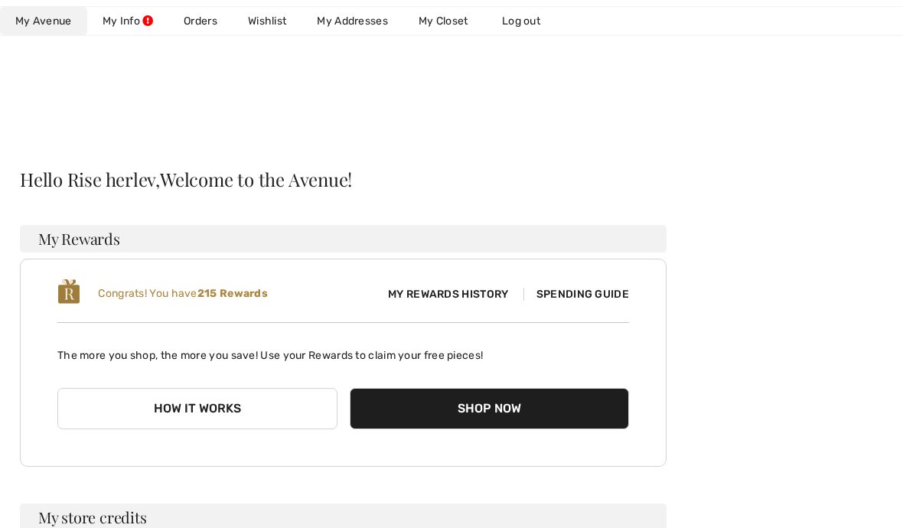 Image resolution: width=903 pixels, height=528 pixels. What do you see at coordinates (490, 409) in the screenshot?
I see `button: Shop Now` at bounding box center [490, 409].